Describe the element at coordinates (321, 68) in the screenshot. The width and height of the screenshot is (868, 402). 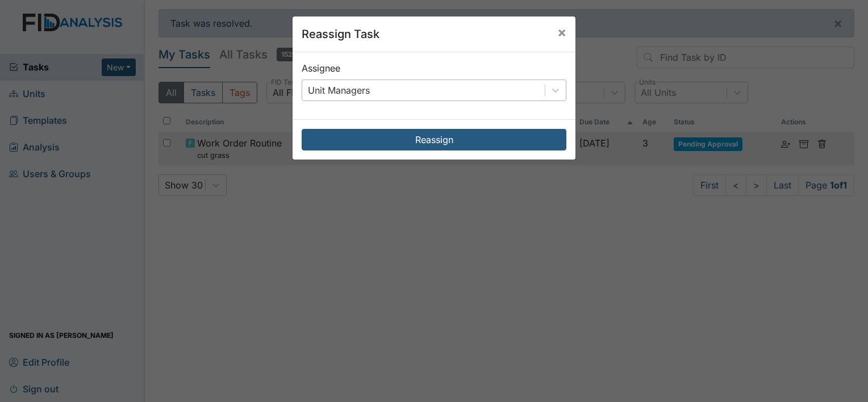
I see `label: Assignee` at that location.